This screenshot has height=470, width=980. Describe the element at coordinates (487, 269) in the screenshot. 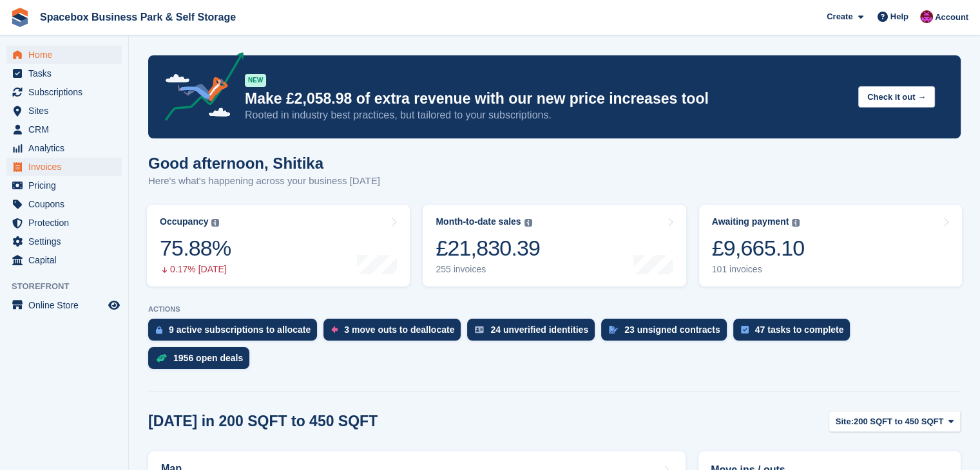

I see `div: 255 invoices` at that location.